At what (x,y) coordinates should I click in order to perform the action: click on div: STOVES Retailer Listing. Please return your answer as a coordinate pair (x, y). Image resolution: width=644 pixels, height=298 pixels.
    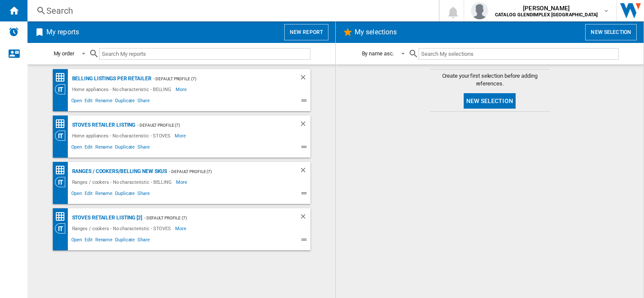
    Looking at the image, I should click on (103, 125).